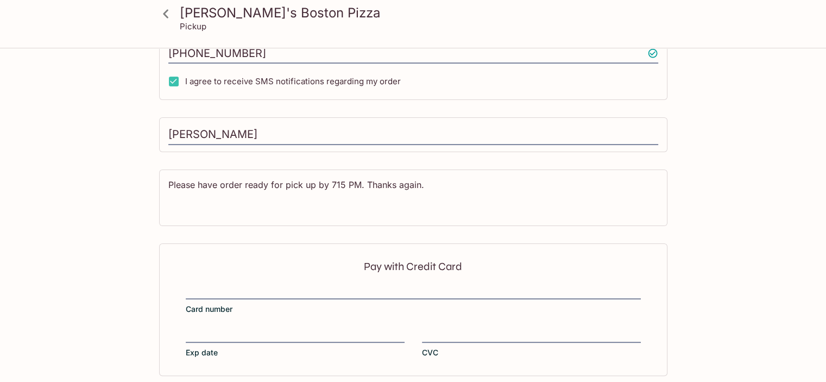 The height and width of the screenshot is (382, 826). What do you see at coordinates (413, 197) in the screenshot?
I see `textarea: Please have order ready for pick up by 715 PM. Thanks again.` at bounding box center [413, 197].